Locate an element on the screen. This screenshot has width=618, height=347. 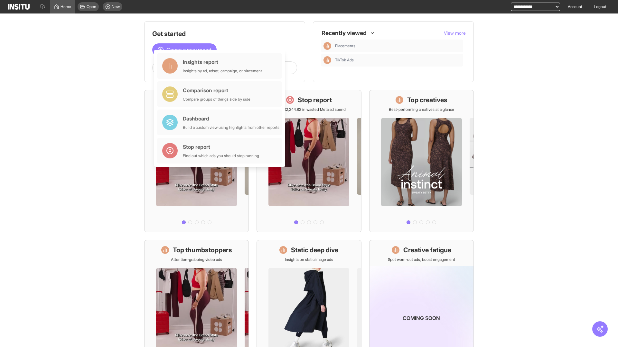
div: Insights report is located at coordinates (222, 62).